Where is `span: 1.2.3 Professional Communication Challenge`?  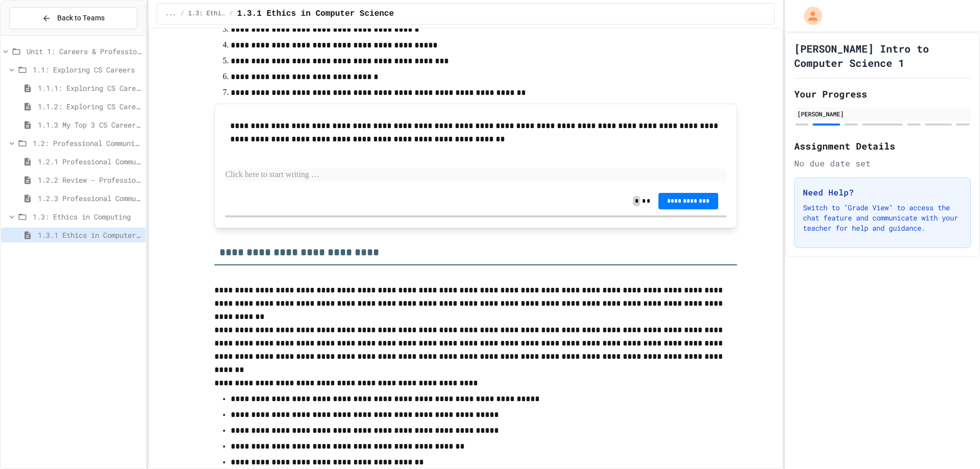 span: 1.2.3 Professional Communication Challenge is located at coordinates (89, 198).